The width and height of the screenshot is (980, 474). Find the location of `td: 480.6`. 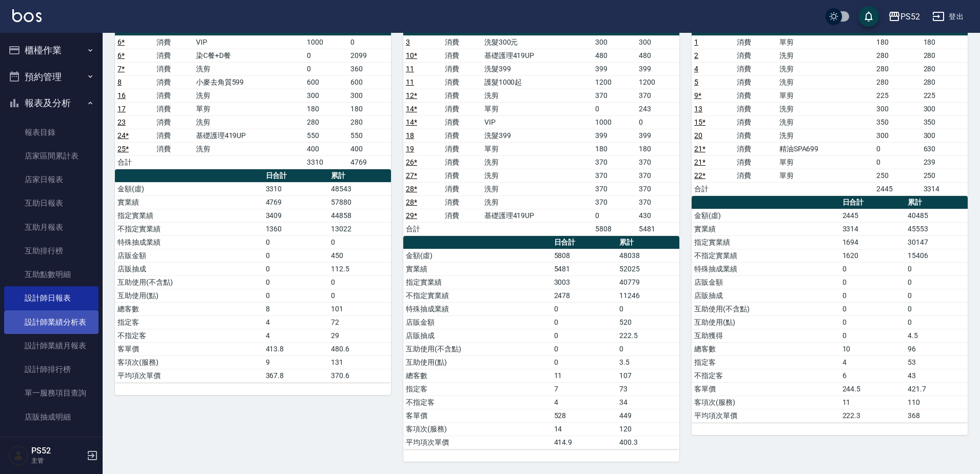

td: 480.6 is located at coordinates (360, 349).